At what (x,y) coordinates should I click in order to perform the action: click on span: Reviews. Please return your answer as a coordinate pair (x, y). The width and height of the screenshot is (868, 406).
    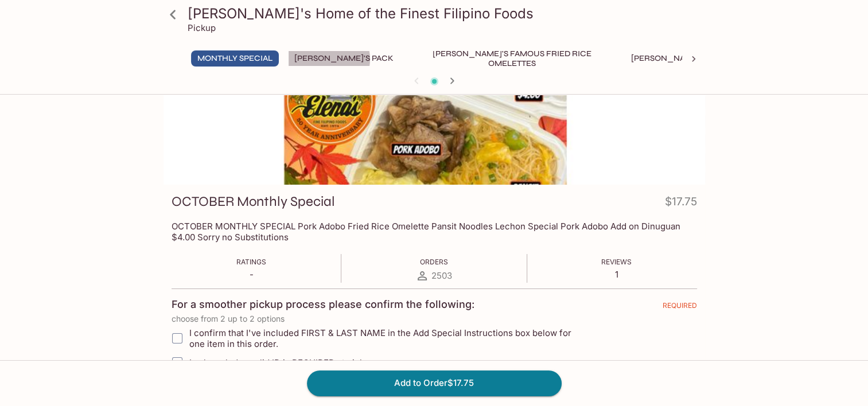
    Looking at the image, I should click on (616, 261).